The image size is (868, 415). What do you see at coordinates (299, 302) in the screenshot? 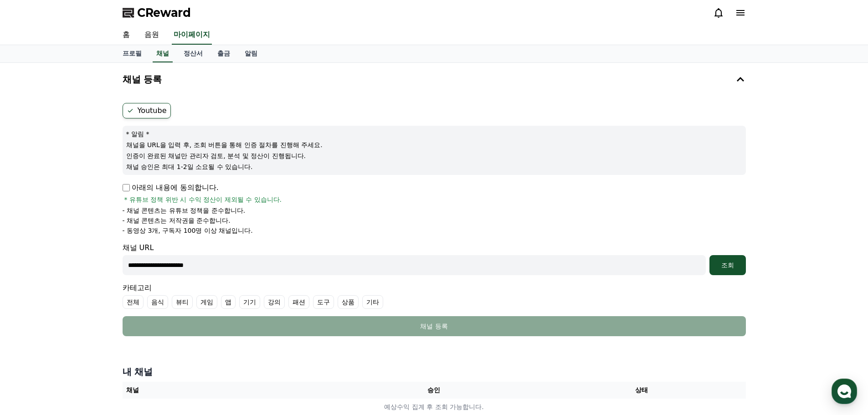
I see `label: 패션` at bounding box center [299, 302].